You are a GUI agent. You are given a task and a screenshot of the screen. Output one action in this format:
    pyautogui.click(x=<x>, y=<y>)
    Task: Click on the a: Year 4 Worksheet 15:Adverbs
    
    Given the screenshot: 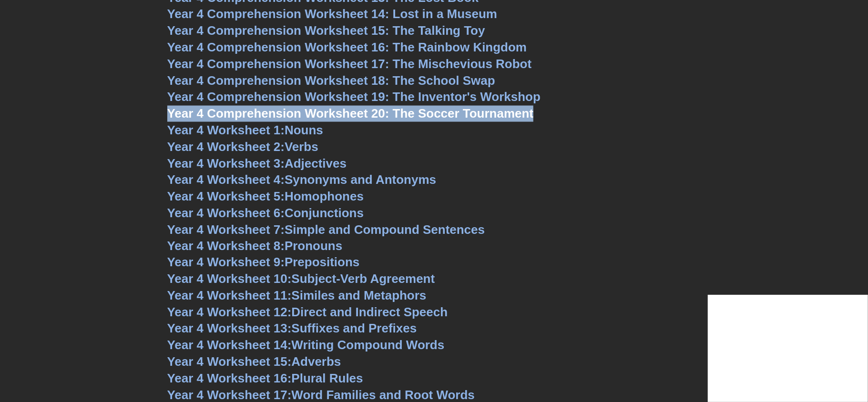 What is the action you would take?
    pyautogui.click(x=254, y=362)
    